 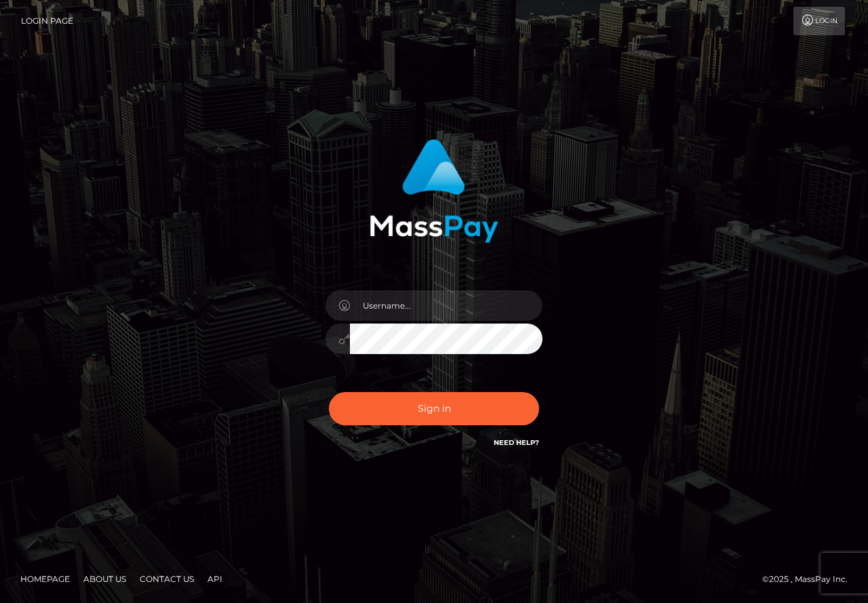 I want to click on input: Username..., so click(x=446, y=305).